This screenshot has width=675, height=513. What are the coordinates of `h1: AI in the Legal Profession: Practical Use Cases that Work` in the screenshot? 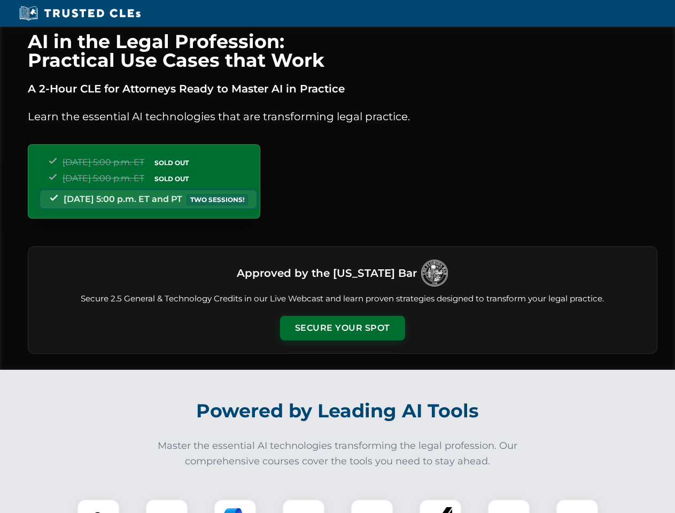 It's located at (343, 51).